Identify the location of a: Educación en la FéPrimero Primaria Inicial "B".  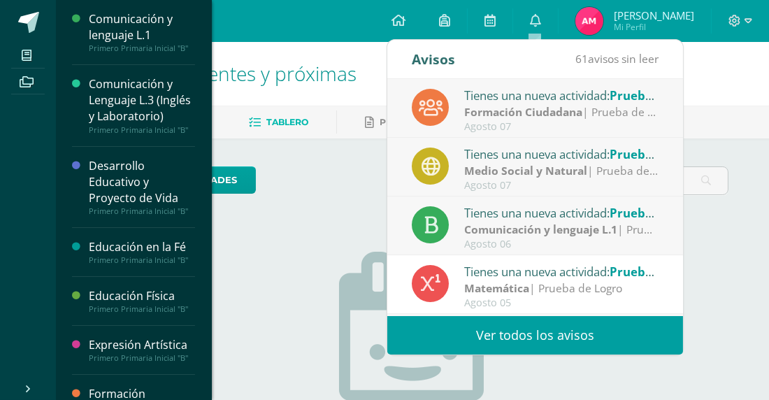
(142, 252).